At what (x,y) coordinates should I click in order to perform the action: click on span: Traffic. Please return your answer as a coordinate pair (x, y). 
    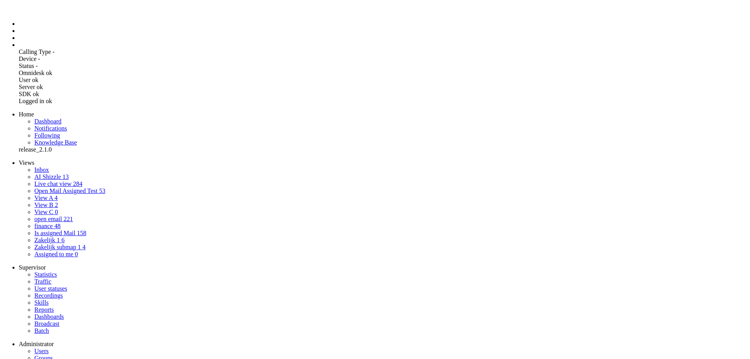
    Looking at the image, I should click on (43, 281).